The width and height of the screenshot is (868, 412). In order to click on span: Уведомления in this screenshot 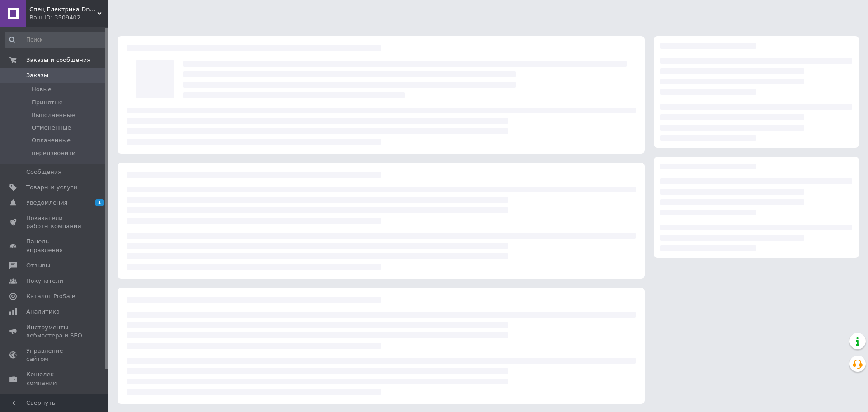, I will do `click(47, 203)`.